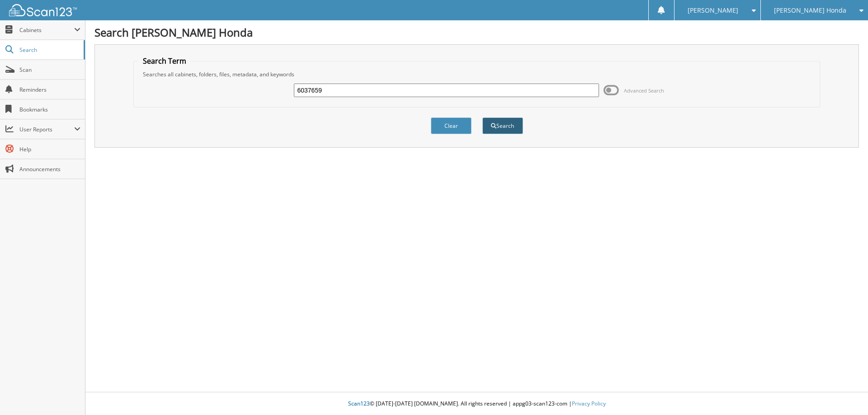 This screenshot has width=868, height=415. I want to click on div: Searches all cabinets, folders, files, metadata, and keywords, so click(476, 74).